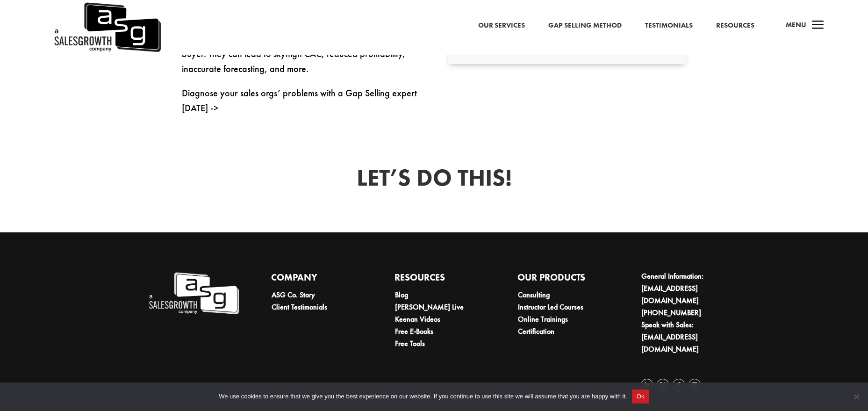  I want to click on li: General Information:, so click(687, 288).